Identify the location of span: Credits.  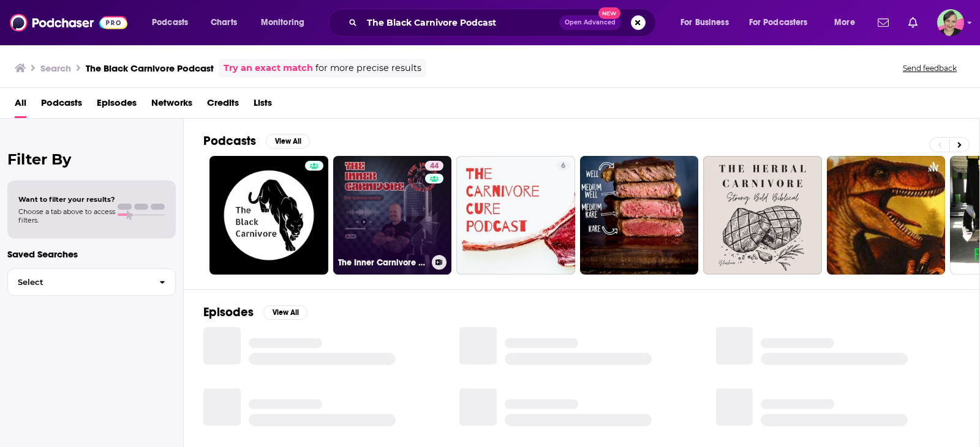
(223, 106).